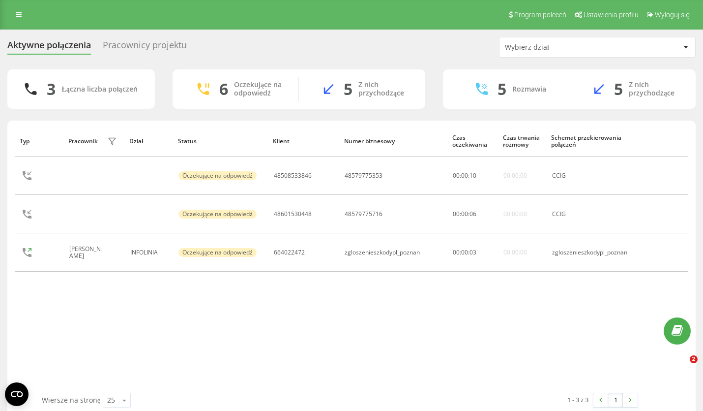 The width and height of the screenshot is (703, 411). Describe the element at coordinates (71, 399) in the screenshot. I see `span: Wiersze na stronę` at that location.